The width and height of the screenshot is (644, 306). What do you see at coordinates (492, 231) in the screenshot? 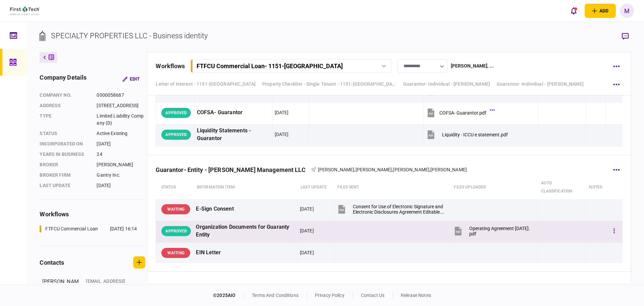
I see `button: Operating Agreement 06-13-06.pdf` at bounding box center [492, 231].